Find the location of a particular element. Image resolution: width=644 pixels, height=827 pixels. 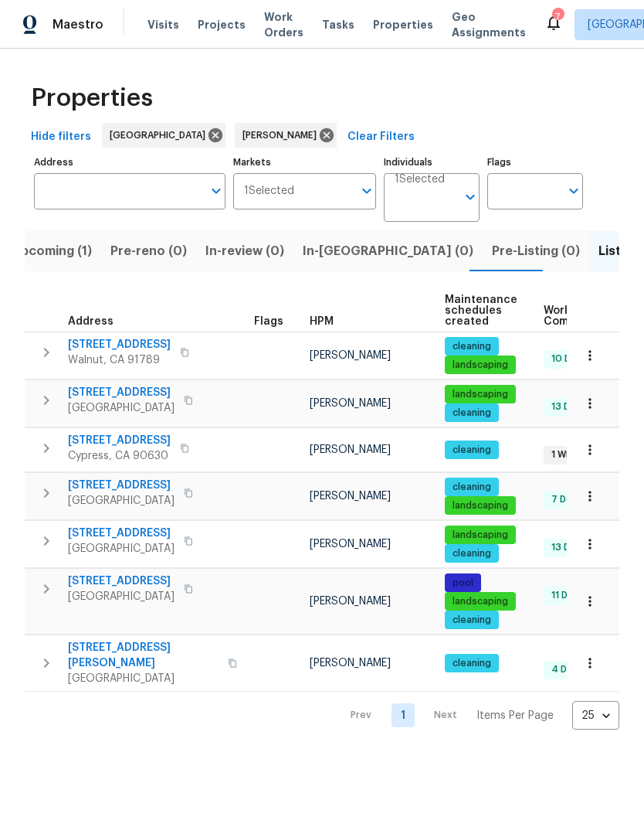

a: Goto page 1 is located at coordinates (403, 715).